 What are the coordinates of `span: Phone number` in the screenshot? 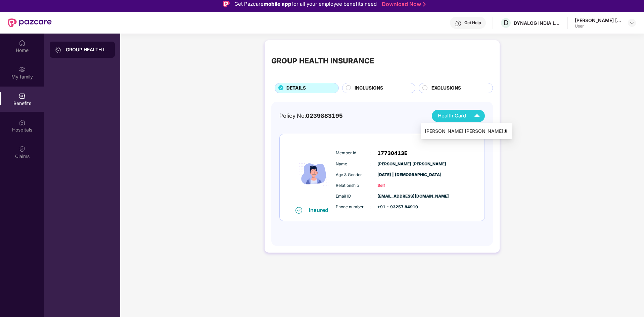 It's located at (353, 207).